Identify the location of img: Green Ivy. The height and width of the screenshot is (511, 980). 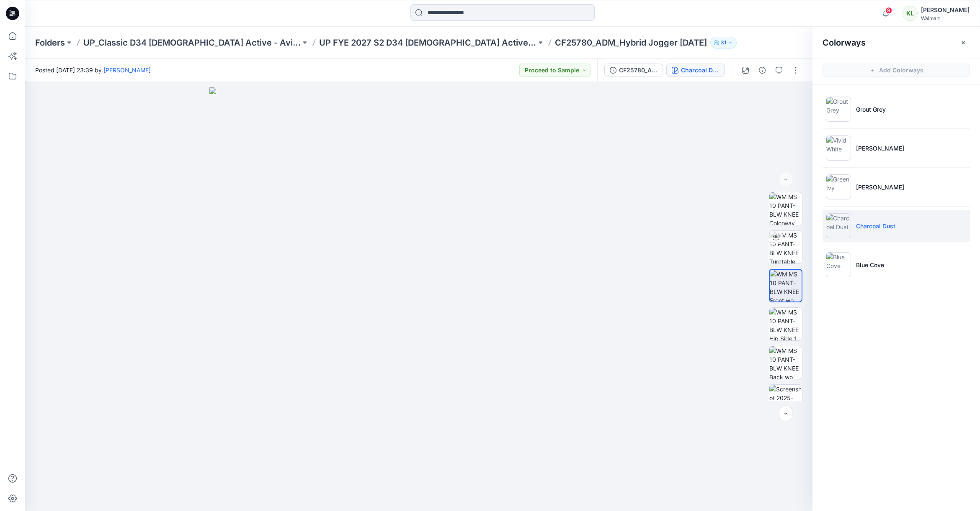
(838, 187).